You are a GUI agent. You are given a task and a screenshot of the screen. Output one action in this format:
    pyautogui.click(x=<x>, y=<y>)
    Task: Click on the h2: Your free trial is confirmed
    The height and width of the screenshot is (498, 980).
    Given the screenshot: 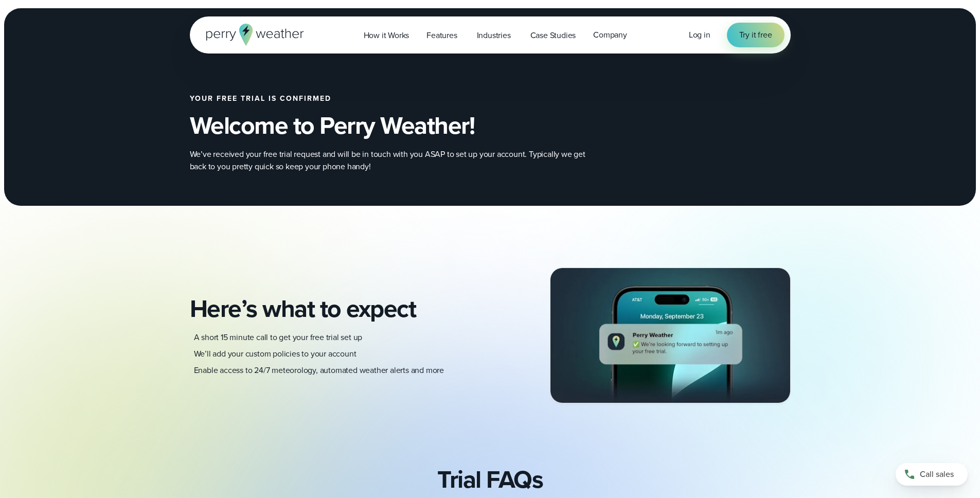 What is the action you would take?
    pyautogui.click(x=413, y=99)
    